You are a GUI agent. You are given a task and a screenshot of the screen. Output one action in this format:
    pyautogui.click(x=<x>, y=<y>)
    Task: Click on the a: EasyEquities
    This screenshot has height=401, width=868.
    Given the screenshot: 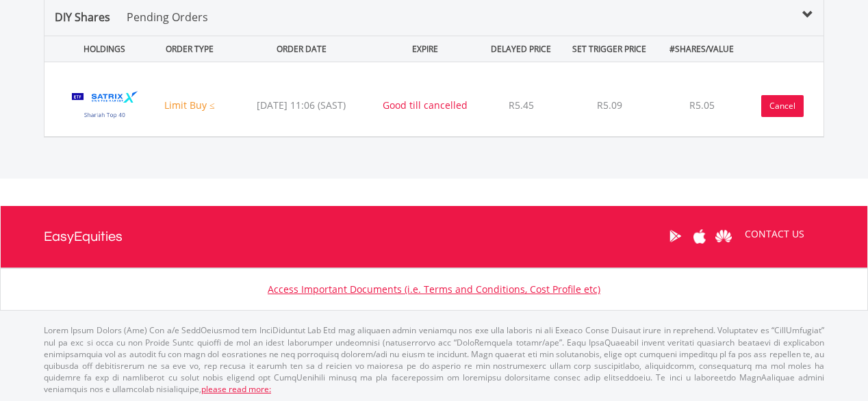 What is the action you would take?
    pyautogui.click(x=83, y=237)
    